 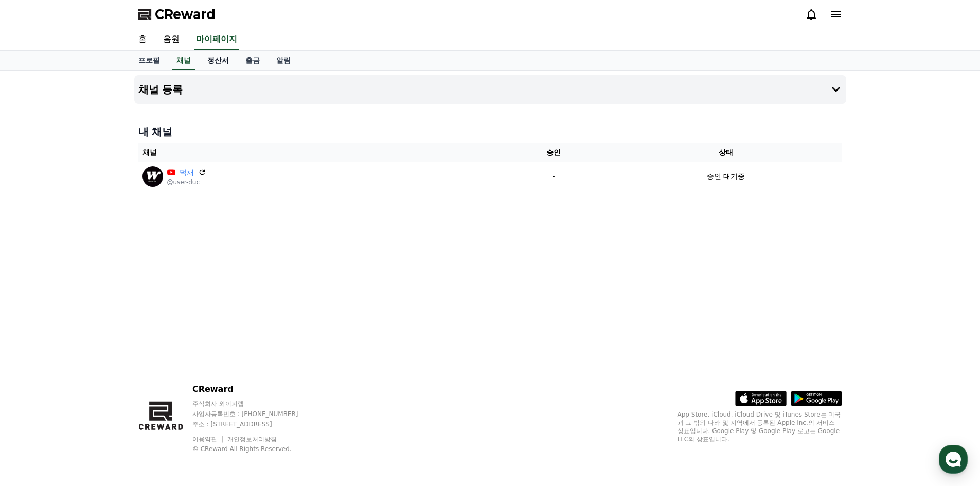 I want to click on h4: 내 채널, so click(x=490, y=132).